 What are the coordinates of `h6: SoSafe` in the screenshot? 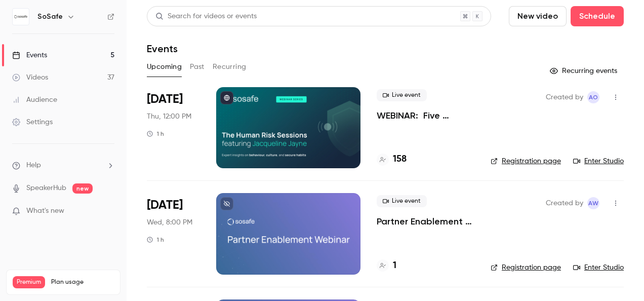 It's located at (50, 17).